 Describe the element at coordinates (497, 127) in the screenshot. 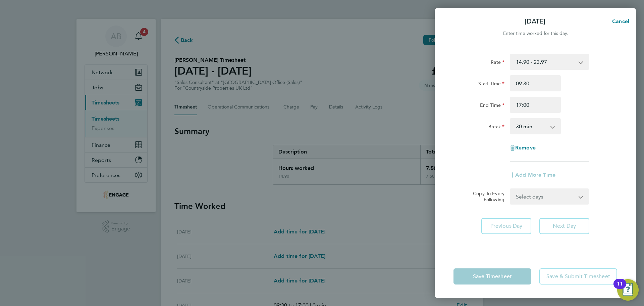

I see `label: Break` at that location.